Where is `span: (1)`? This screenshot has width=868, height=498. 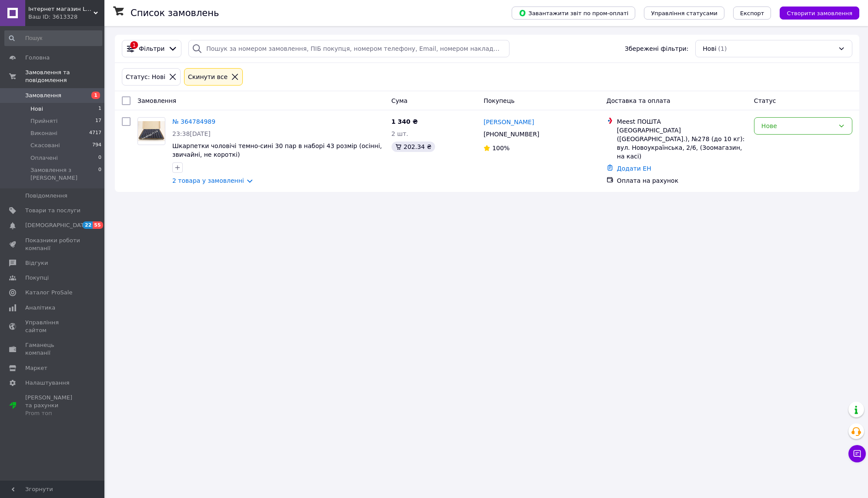 span: (1) is located at coordinates (723, 48).